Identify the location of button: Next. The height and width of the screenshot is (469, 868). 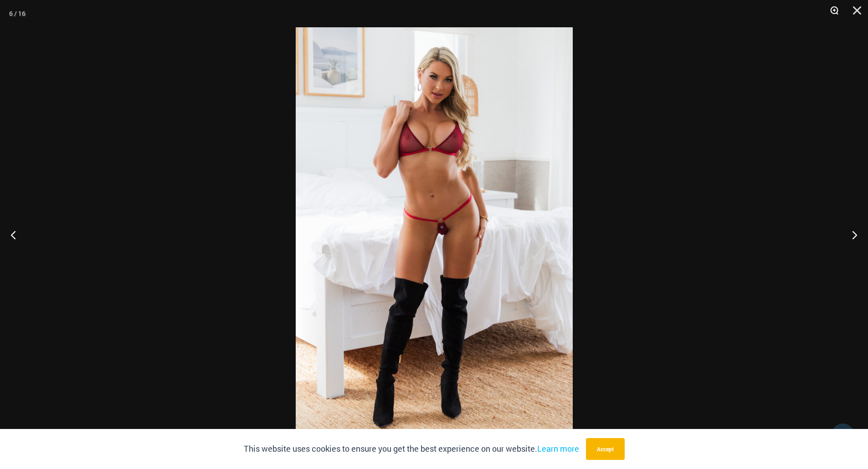
(850, 235).